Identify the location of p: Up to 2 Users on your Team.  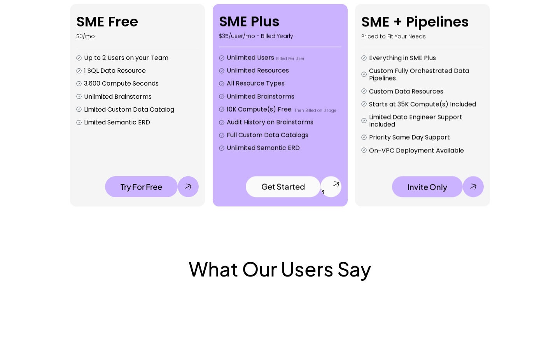
(141, 58).